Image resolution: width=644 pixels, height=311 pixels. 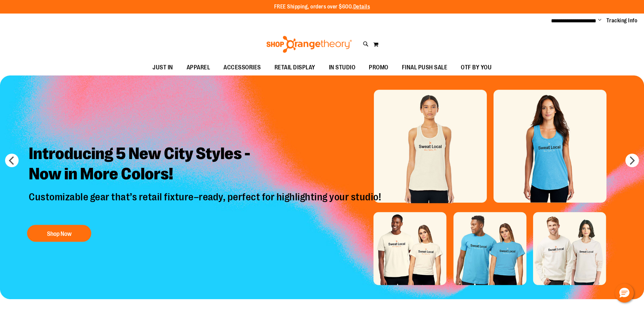 I want to click on button: Hello, have a question? Let’s chat., so click(x=624, y=293).